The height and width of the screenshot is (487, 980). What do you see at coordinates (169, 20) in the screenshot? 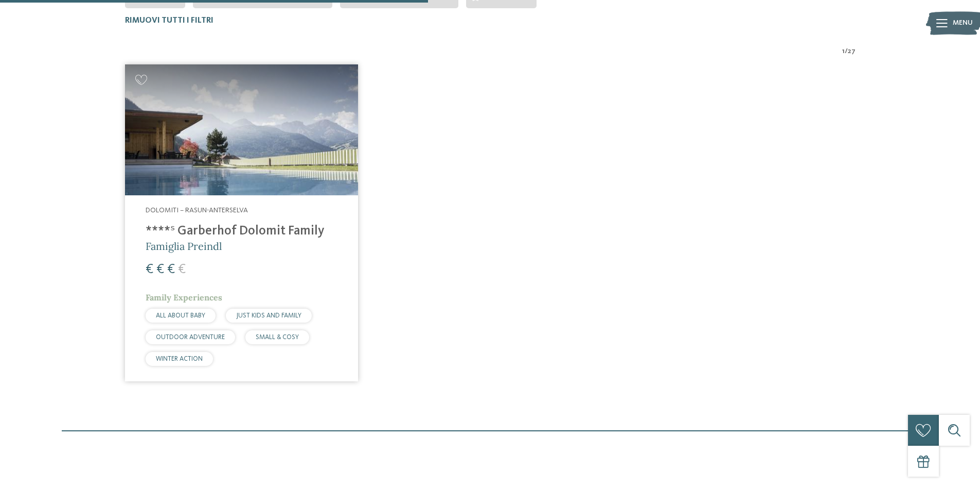
I see `span: Rimuovi tutti i filtri` at bounding box center [169, 20].